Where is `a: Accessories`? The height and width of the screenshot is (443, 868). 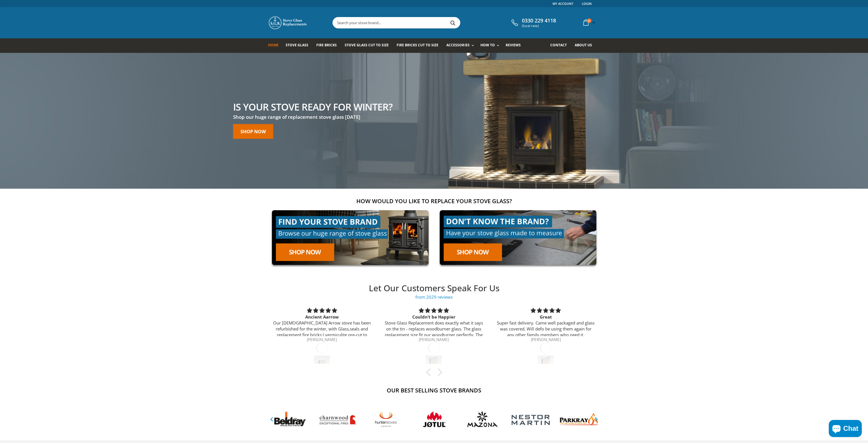 a: Accessories is located at coordinates (461, 45).